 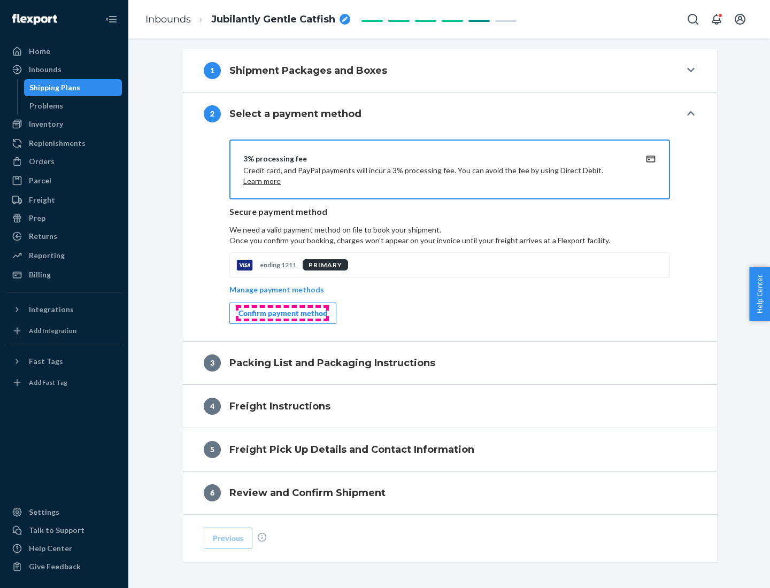 What do you see at coordinates (52, 330) in the screenshot?
I see `div: Add Integration` at bounding box center [52, 330].